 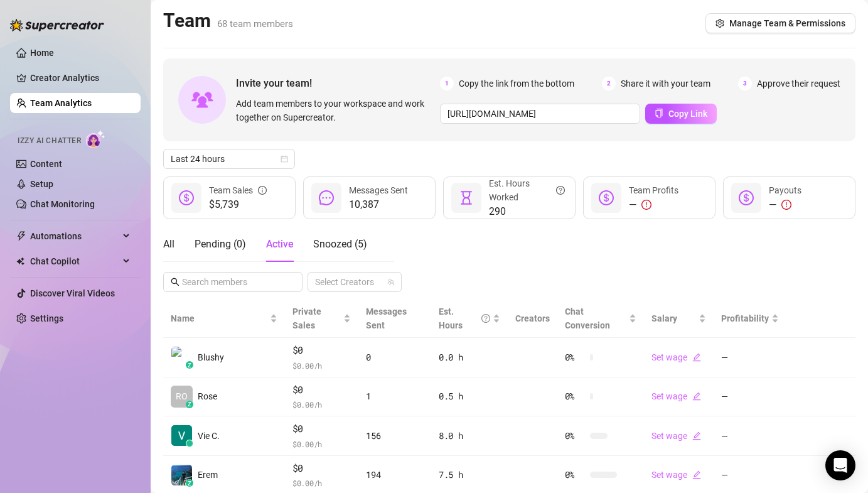 I want to click on img: Chat Copilot, so click(x=20, y=262).